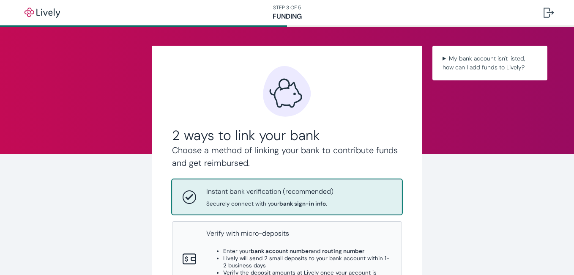 The height and width of the screenshot is (275, 574). What do you see at coordinates (287, 135) in the screenshot?
I see `h2: 2 ways to link your bank` at bounding box center [287, 135].